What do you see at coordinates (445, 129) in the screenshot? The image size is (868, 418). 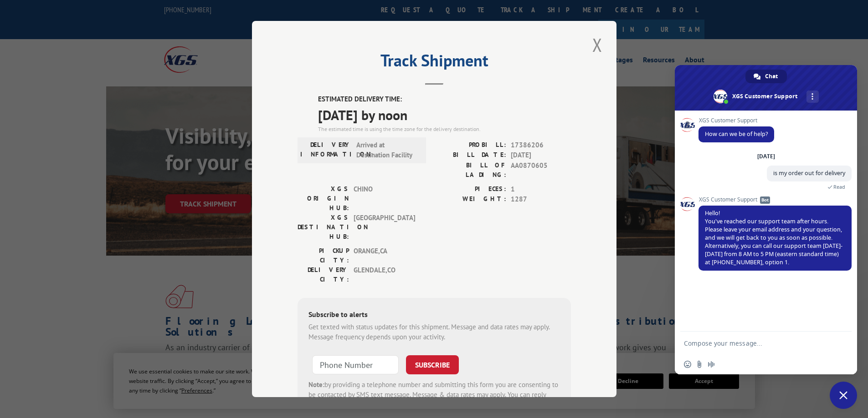 I see `div: The estimated time is using the time zone for the delivery destination.` at bounding box center [445, 129].